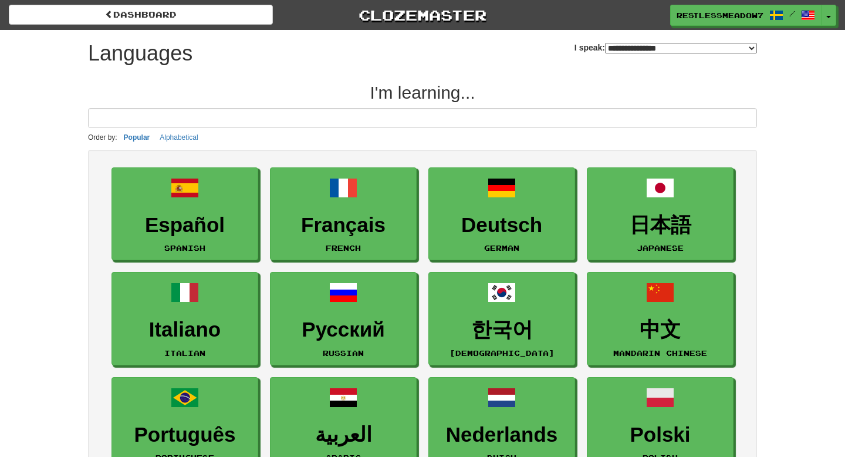  I want to click on h1: Languages, so click(140, 53).